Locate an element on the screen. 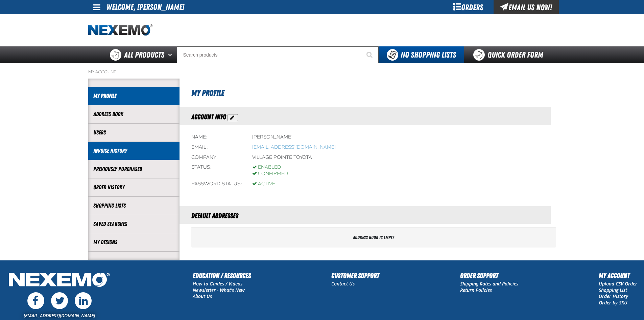 The height and width of the screenshot is (320, 644). span: Default Addresses is located at coordinates (215, 216).